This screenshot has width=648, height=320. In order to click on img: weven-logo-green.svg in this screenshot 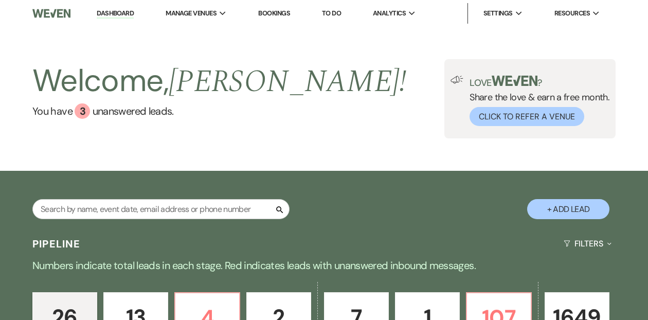, I will do `click(514, 81)`.